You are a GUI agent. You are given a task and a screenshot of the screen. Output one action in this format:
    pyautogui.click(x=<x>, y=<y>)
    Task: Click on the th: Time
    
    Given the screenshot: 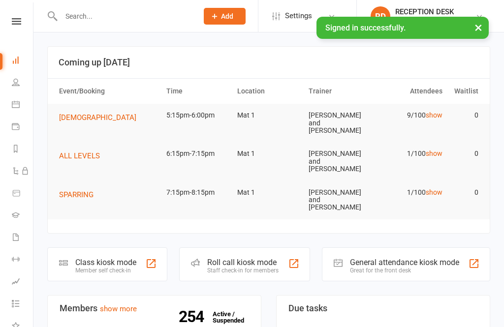 What is the action you would take?
    pyautogui.click(x=197, y=91)
    